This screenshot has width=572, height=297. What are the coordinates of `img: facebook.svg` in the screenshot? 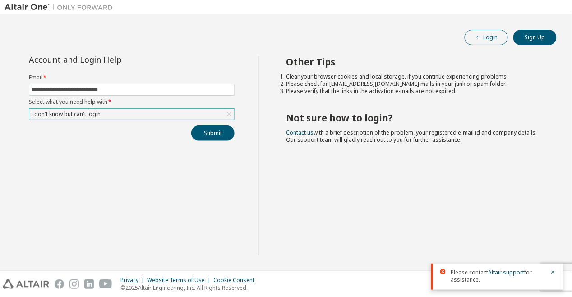 It's located at (59, 284).